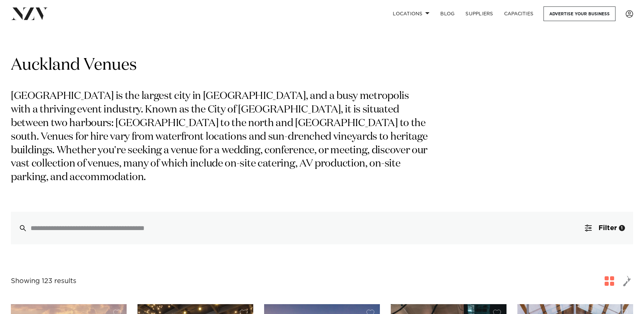 Image resolution: width=644 pixels, height=314 pixels. What do you see at coordinates (448, 13) in the screenshot?
I see `a: BLOG` at bounding box center [448, 13].